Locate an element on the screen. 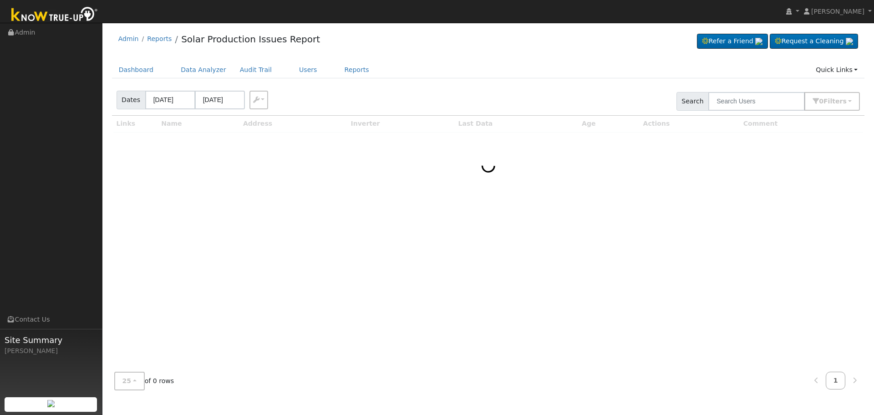 The height and width of the screenshot is (415, 874). span: Site Summary is located at coordinates (51, 340).